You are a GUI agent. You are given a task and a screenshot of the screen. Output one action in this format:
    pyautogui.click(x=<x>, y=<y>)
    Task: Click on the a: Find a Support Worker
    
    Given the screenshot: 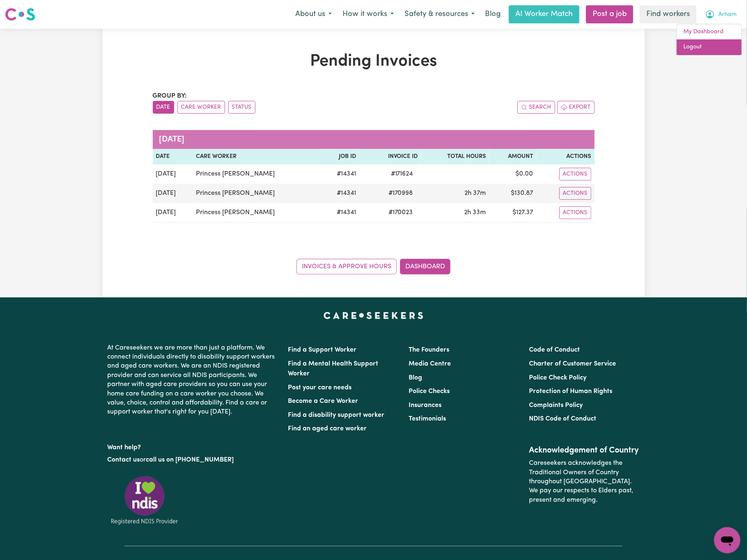 What is the action you would take?
    pyautogui.click(x=322, y=351)
    